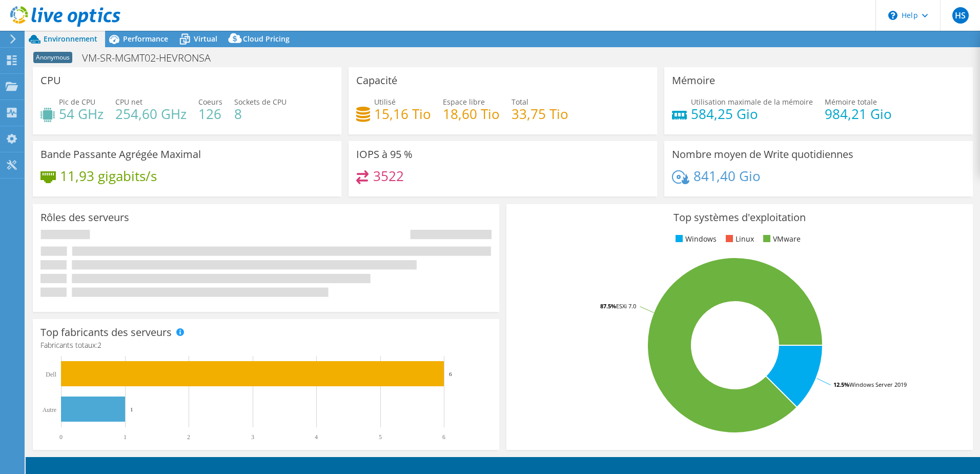  Describe the element at coordinates (858, 114) in the screenshot. I see `h4: 984,21 Gio` at that location.